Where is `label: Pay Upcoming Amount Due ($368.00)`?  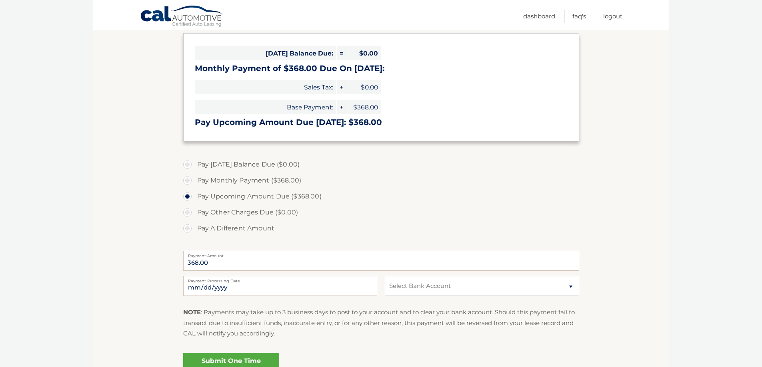
label: Pay Upcoming Amount Due ($368.00) is located at coordinates (381, 197).